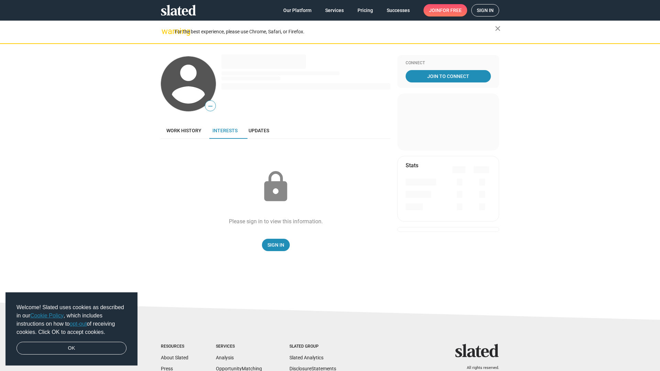  I want to click on a: Work history, so click(184, 131).